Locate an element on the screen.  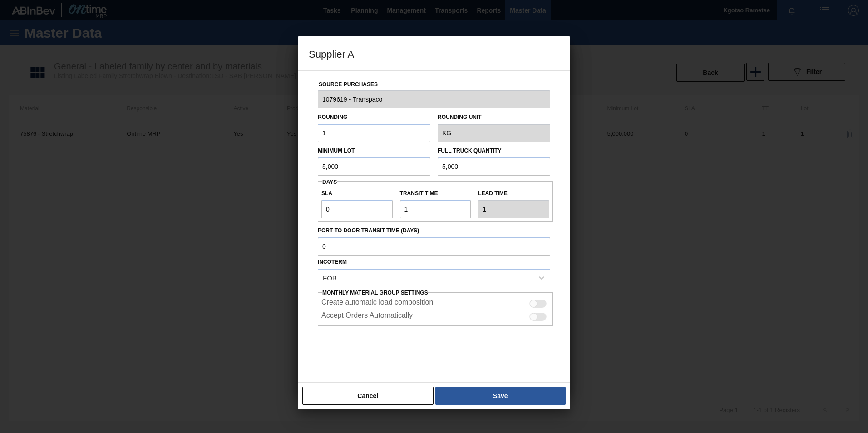
label: Source Purchases is located at coordinates (348, 85).